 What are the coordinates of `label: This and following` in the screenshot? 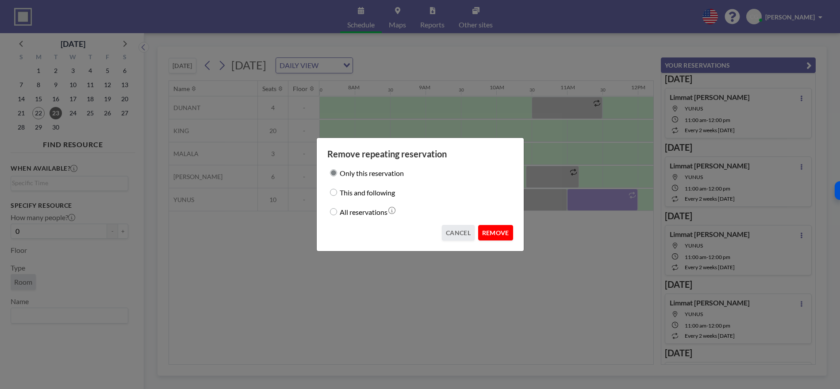 It's located at (367, 192).